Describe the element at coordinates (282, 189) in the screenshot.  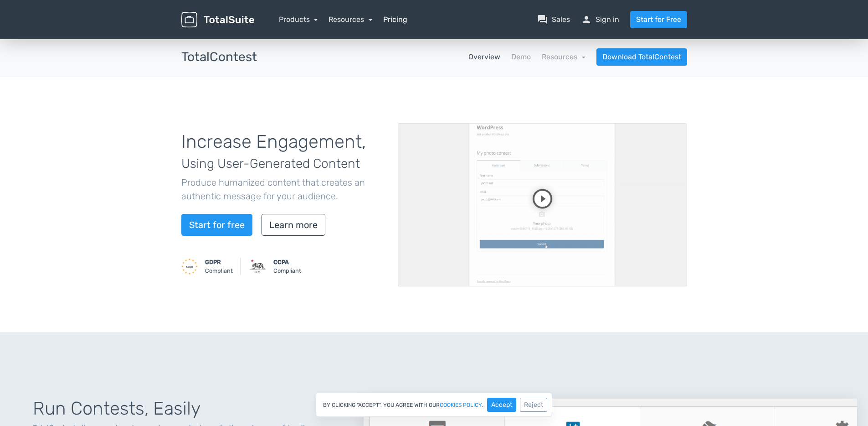
I see `p: Produce humanized content that creates an authentic message for your audience.` at that location.